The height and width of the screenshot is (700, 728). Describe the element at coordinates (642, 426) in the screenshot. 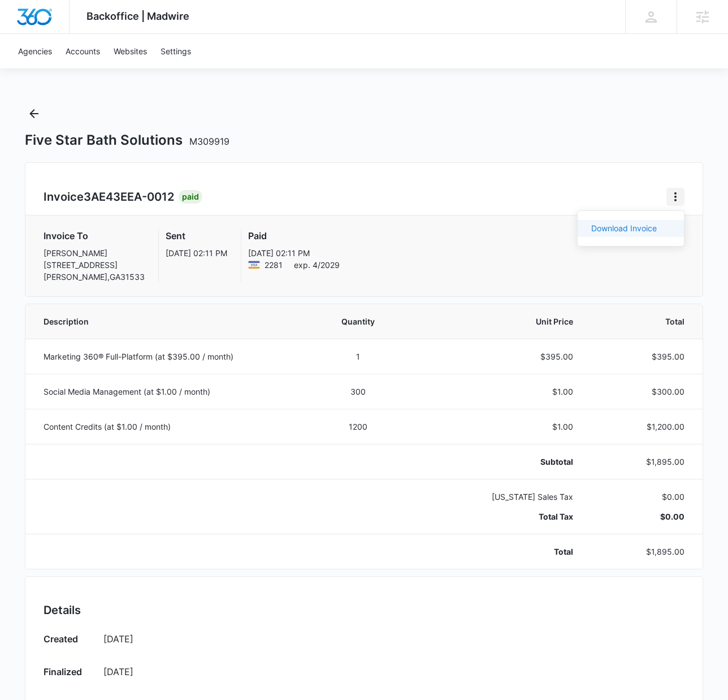

I see `p: $1,200.00` at that location.